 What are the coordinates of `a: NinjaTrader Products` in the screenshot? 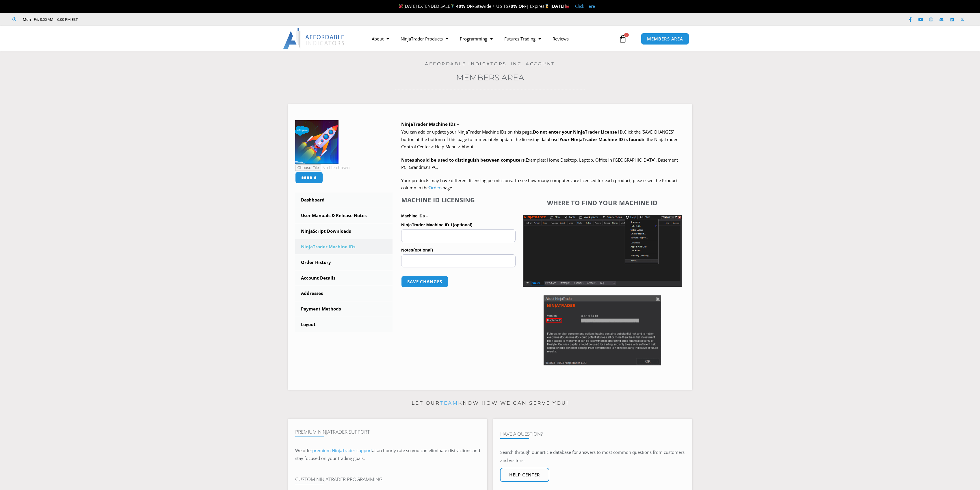 It's located at (425, 39).